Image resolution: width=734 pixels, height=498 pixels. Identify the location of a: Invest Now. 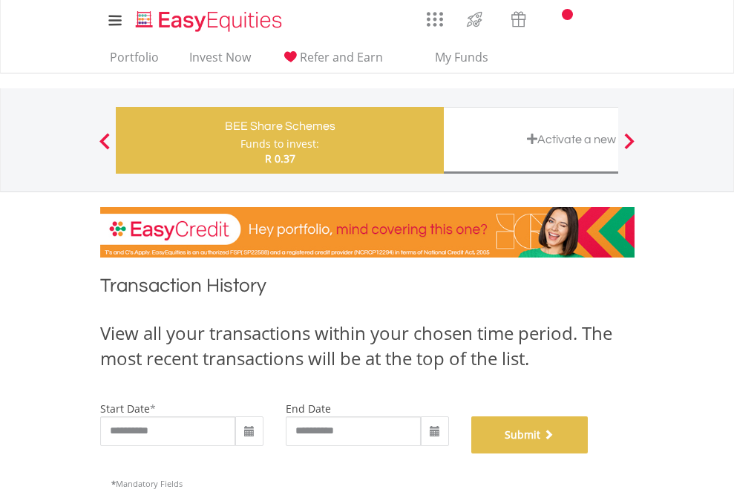
(220, 61).